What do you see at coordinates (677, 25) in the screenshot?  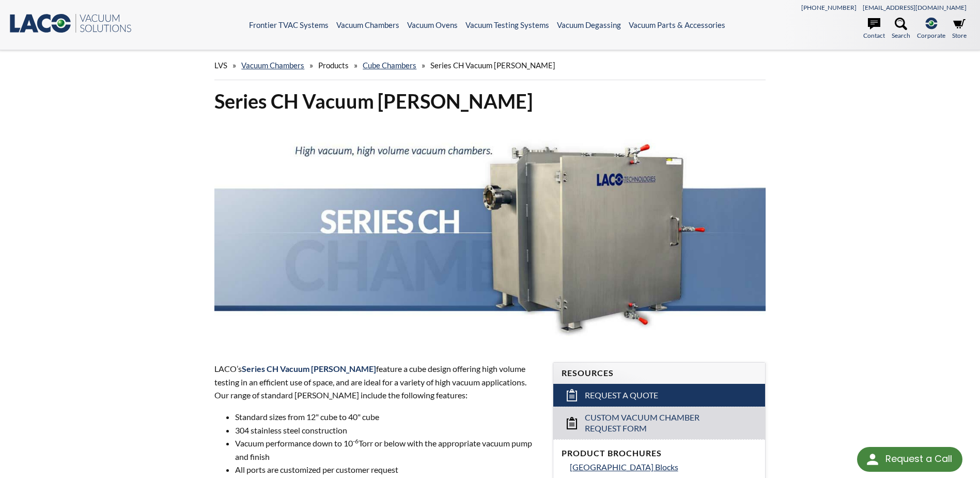 I see `a: Vacuum Parts & Accessories` at bounding box center [677, 25].